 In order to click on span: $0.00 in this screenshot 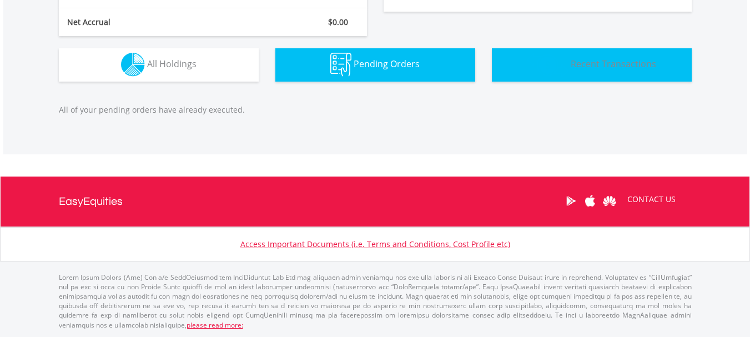, I will do `click(338, 22)`.